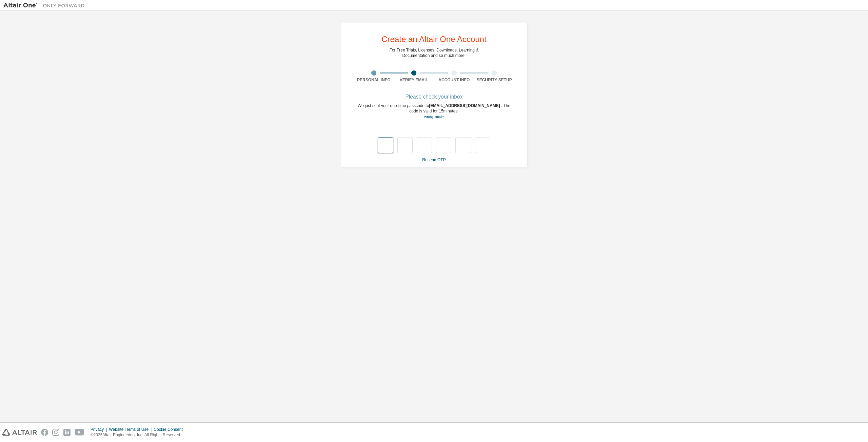 This screenshot has height=442, width=868. I want to click on div: Security Setup, so click(494, 80).